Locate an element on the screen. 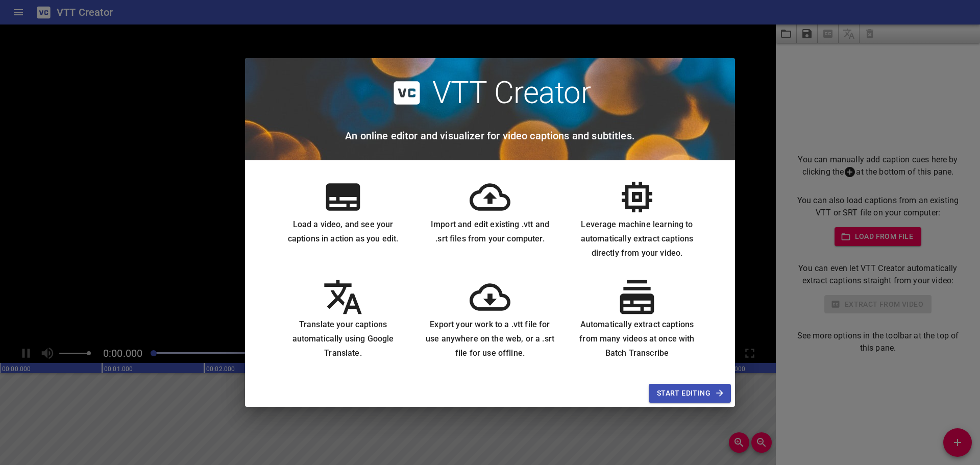 The image size is (980, 465). h6: Load a video, and see your captions in action as you edit. is located at coordinates (343, 232).